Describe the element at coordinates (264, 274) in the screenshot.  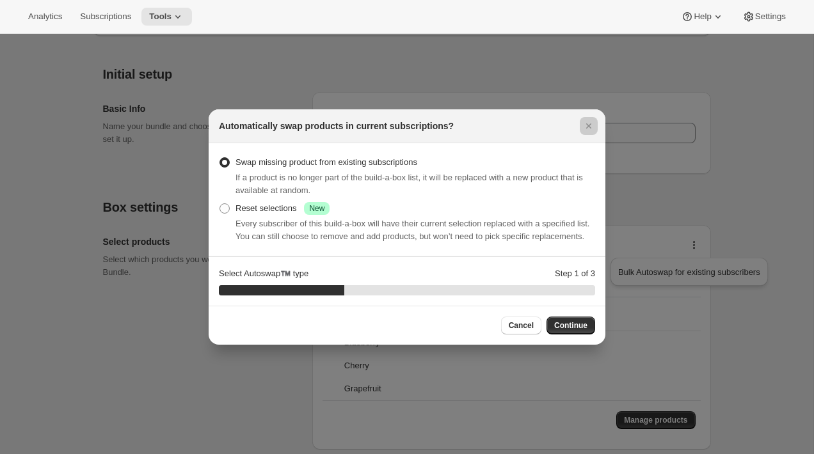
I see `p: Select Autoswap™️ type` at that location.